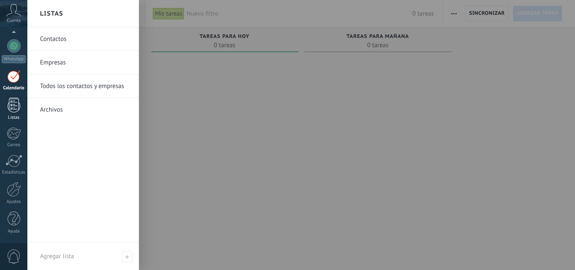 The image size is (575, 270). Describe the element at coordinates (13, 21) in the screenshot. I see `span: Cuenta` at that location.